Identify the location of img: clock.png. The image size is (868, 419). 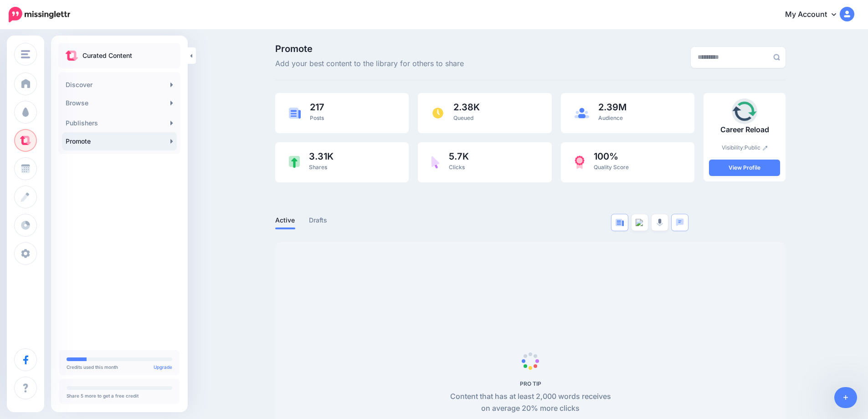
(438, 113).